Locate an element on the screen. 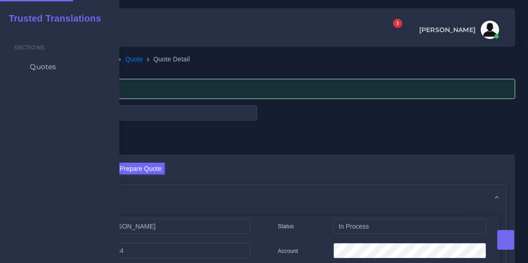  li: Quote Detail is located at coordinates (167, 59).